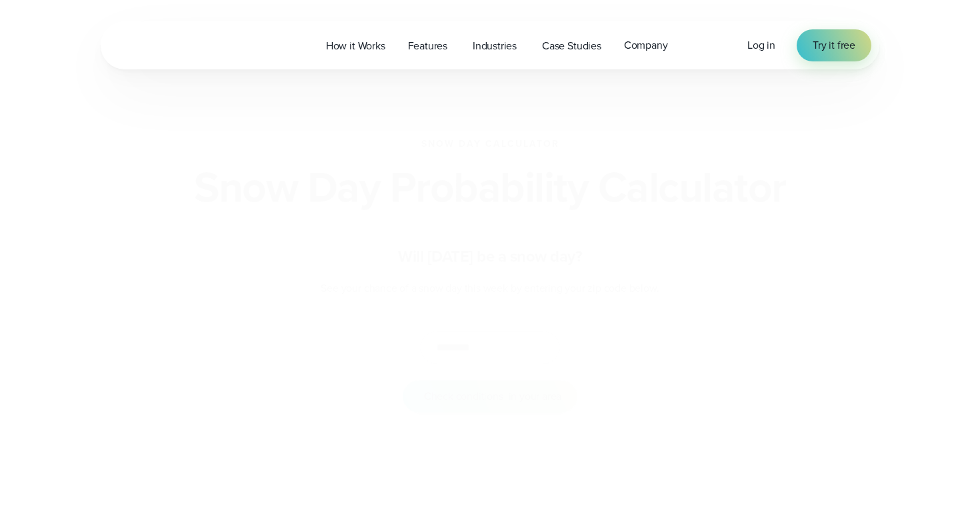 The height and width of the screenshot is (532, 980). I want to click on a: Try it free, so click(834, 45).